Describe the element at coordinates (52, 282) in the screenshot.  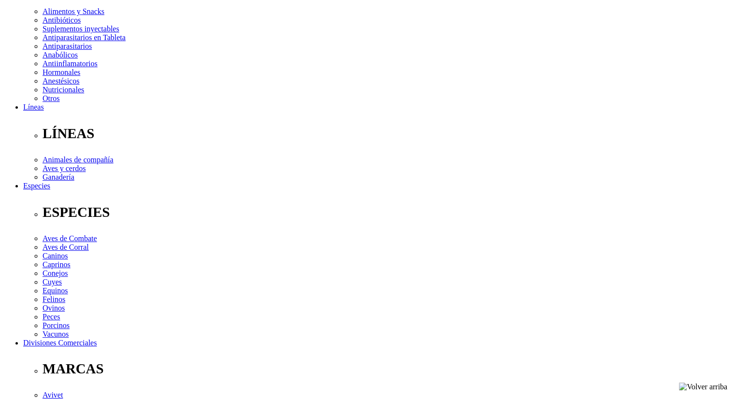
I see `span: Cuyes` at that location.